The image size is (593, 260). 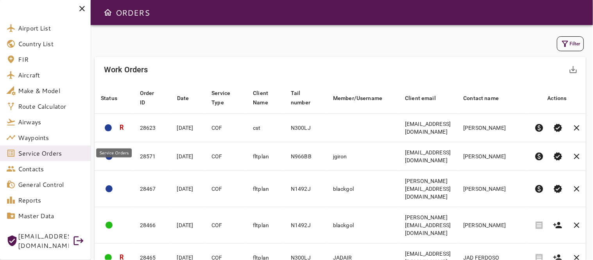 What do you see at coordinates (51, 169) in the screenshot?
I see `span: Contacts` at bounding box center [51, 169].